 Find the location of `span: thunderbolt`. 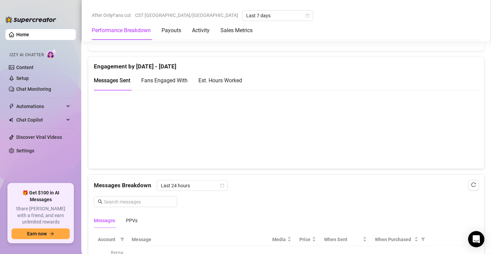

span: thunderbolt is located at coordinates (12, 106).